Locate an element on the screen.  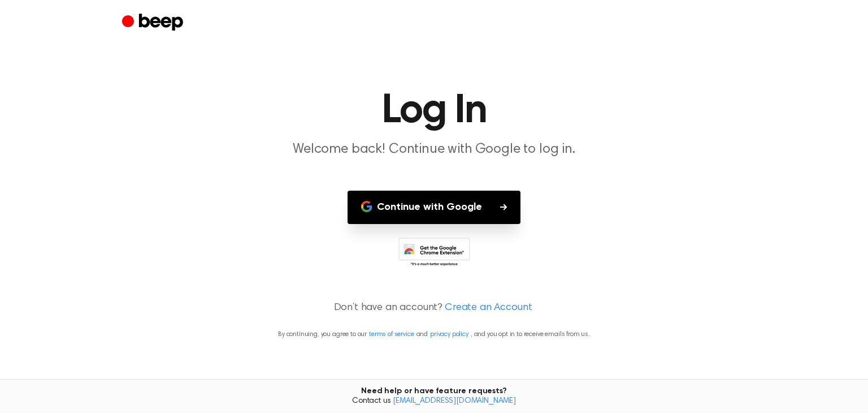
p: Don’t have an account? is located at coordinates (434, 308).